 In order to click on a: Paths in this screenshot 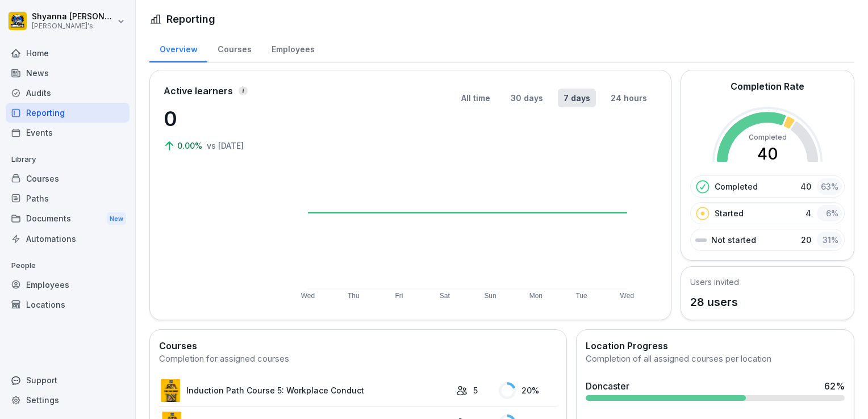, I will do `click(67, 198)`.